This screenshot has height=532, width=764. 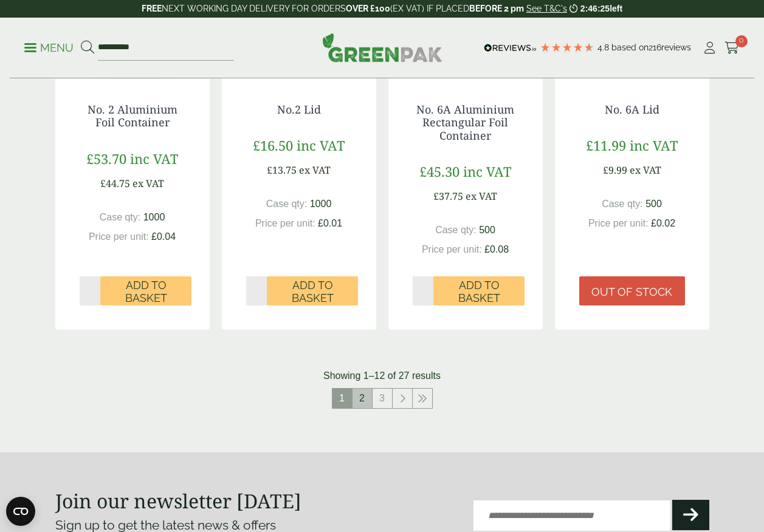 What do you see at coordinates (48, 48) in the screenshot?
I see `p: Menu` at bounding box center [48, 48].